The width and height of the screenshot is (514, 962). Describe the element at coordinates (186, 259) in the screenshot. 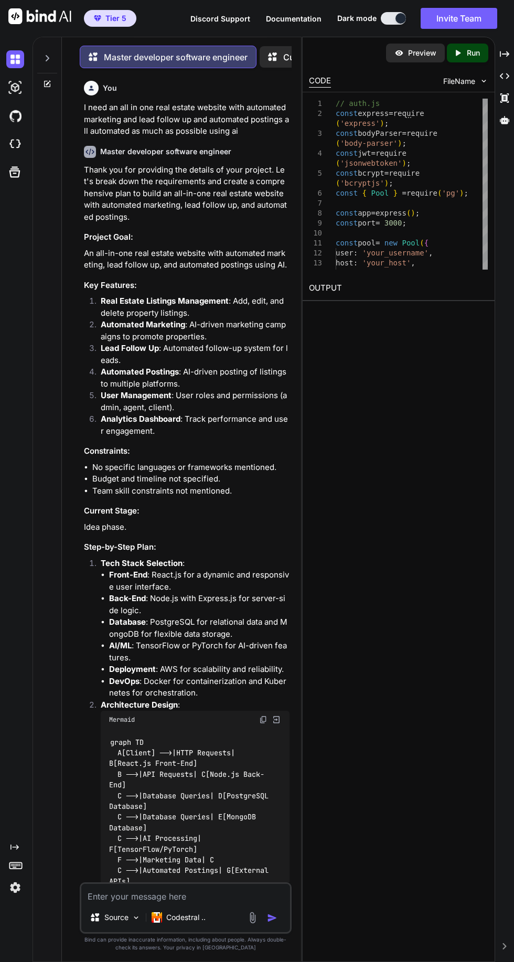

I see `p: An all-in-one real estate website with automated marketing, lead follow up, and automated posting...` at that location.